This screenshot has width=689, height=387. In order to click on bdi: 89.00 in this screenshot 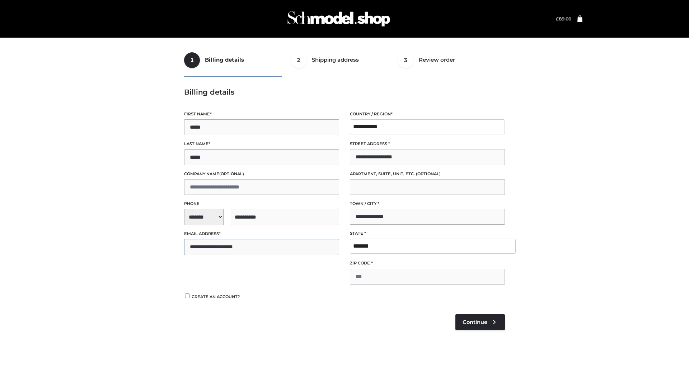, I will do `click(563, 19)`.